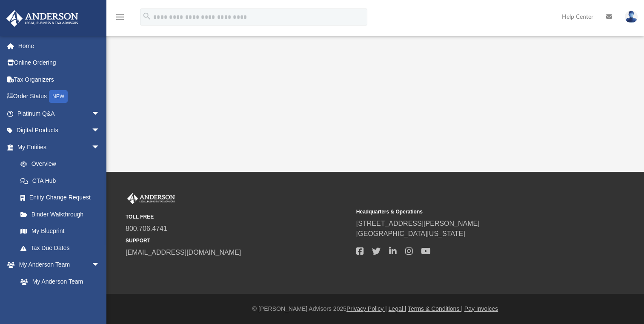  Describe the element at coordinates (60, 231) in the screenshot. I see `a: My Blueprint` at that location.